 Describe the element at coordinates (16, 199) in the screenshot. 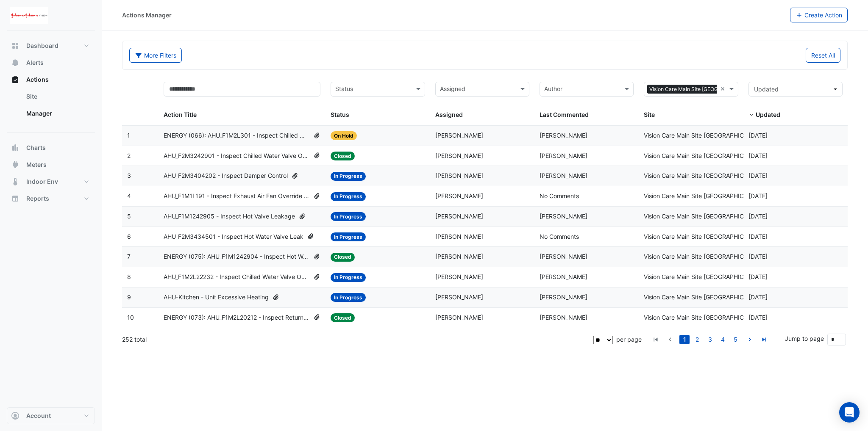

I see `app-icon: Reports` at that location.